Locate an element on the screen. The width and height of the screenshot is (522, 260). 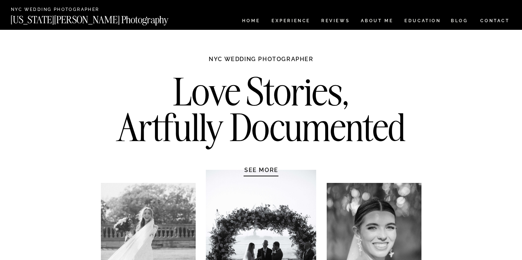
a: BLOG is located at coordinates (460, 21).